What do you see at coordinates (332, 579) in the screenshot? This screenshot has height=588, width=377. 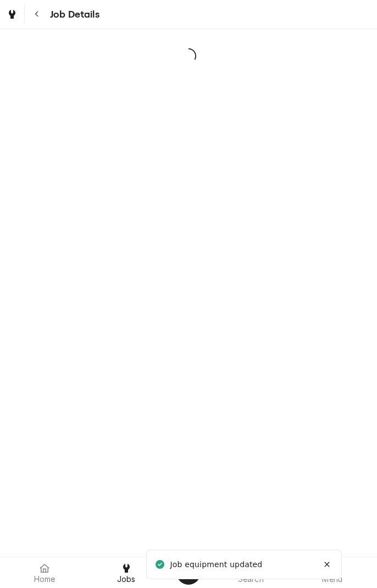 I see `span: Menu` at bounding box center [332, 579].